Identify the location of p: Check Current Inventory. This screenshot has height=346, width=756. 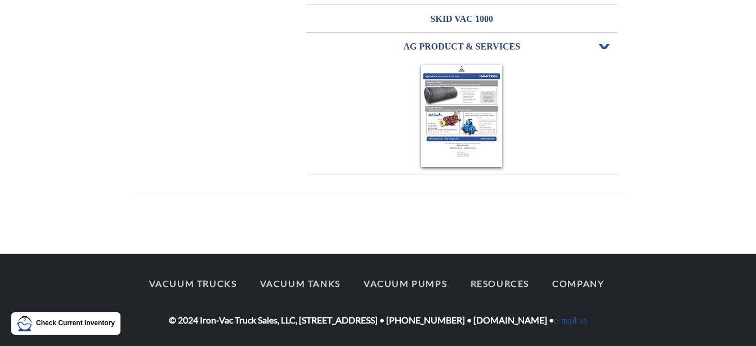
(75, 323).